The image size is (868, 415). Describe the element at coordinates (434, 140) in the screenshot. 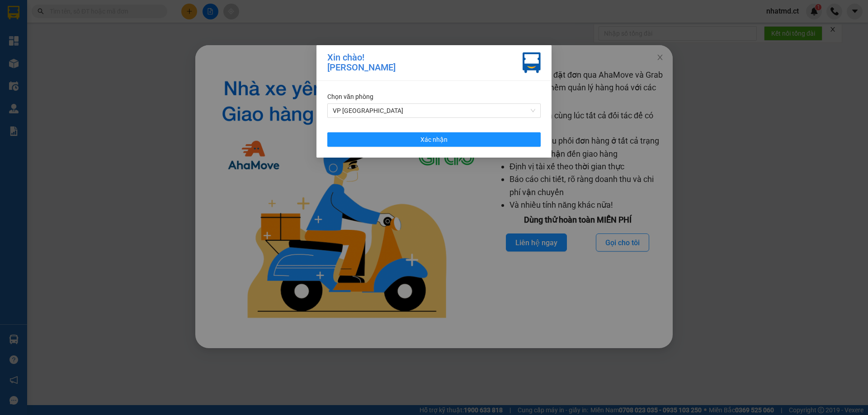

I see `span: Xác nhận` at that location.